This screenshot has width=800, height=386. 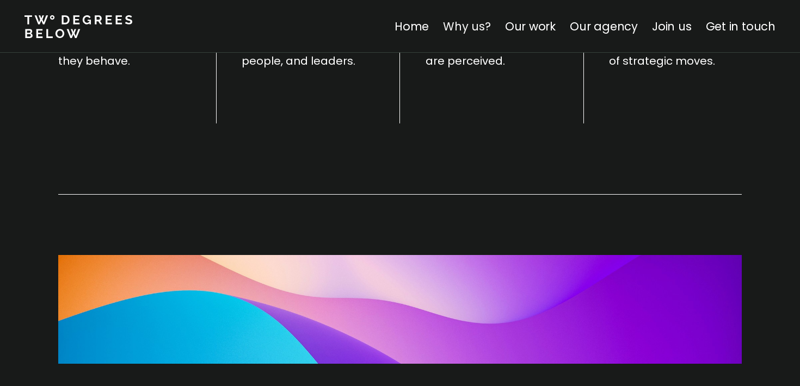 I want to click on a: Home, so click(x=411, y=26).